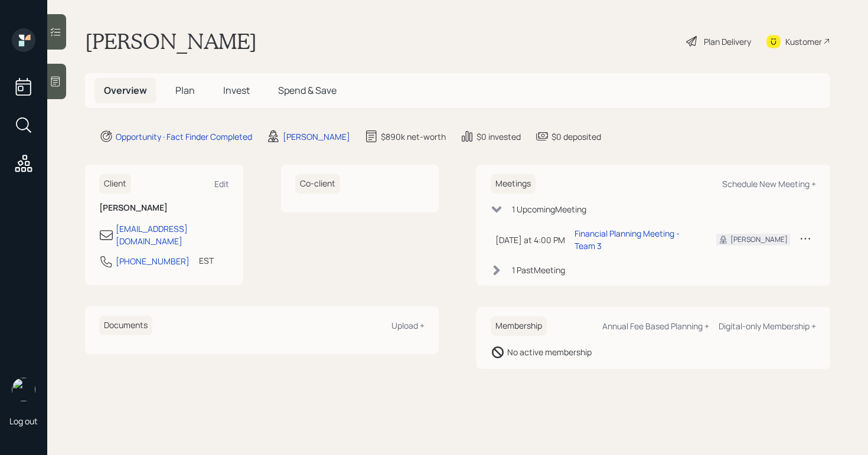 The width and height of the screenshot is (868, 455). What do you see at coordinates (23, 389) in the screenshot?
I see `img: aleksandra-headshot.png` at bounding box center [23, 389].